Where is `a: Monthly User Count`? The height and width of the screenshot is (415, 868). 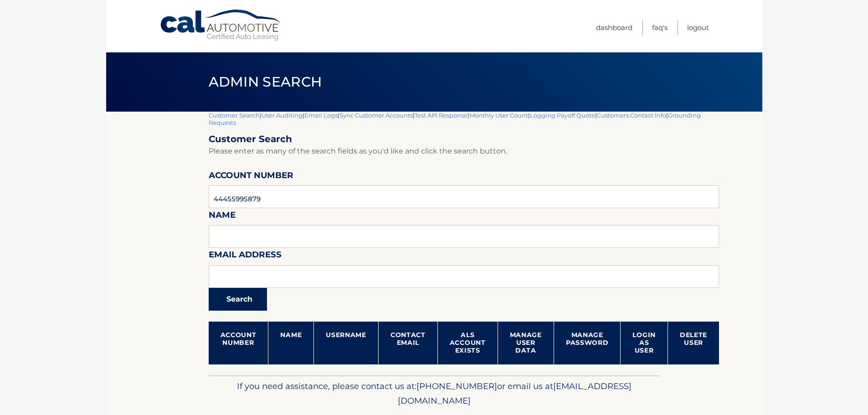
a: Monthly User Count is located at coordinates (498, 115).